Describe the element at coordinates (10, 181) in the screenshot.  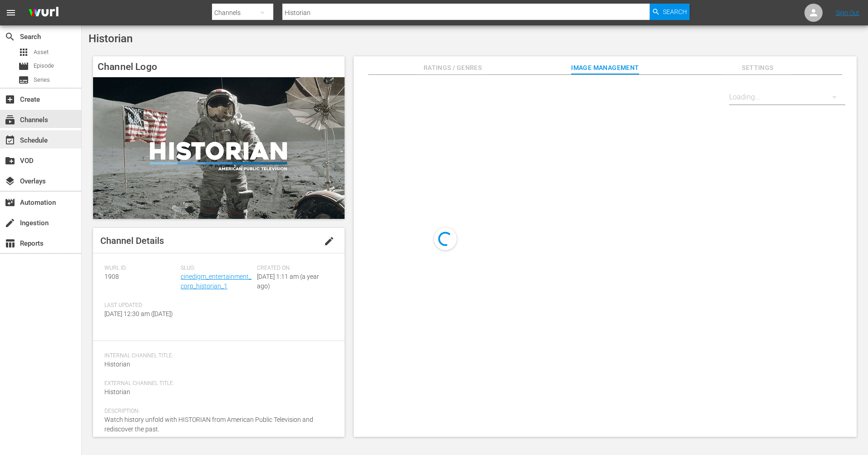
I see `span: Overlays` at that location.